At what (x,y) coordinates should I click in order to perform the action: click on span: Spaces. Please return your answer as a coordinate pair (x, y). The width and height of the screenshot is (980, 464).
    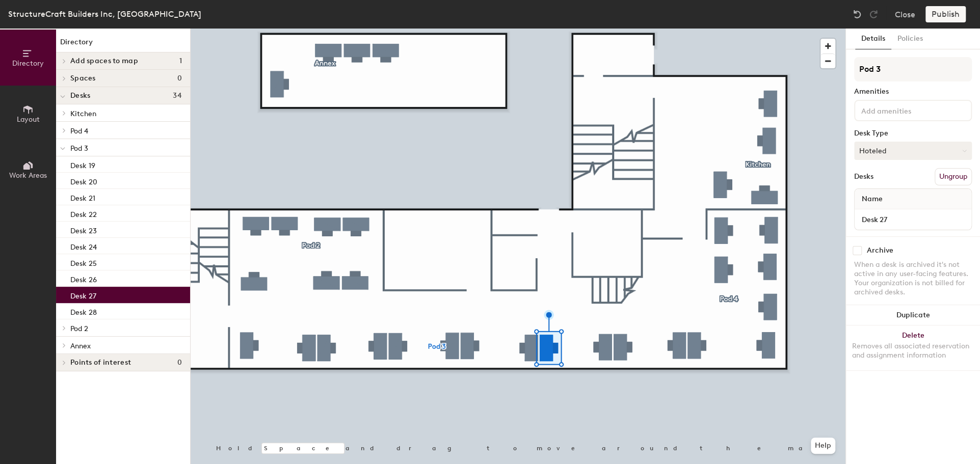
    Looking at the image, I should click on (83, 78).